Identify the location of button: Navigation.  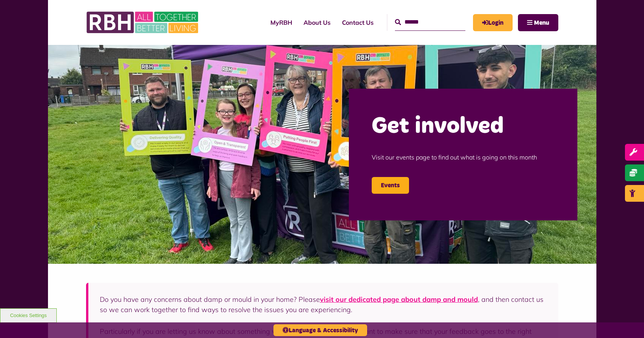
(538, 23).